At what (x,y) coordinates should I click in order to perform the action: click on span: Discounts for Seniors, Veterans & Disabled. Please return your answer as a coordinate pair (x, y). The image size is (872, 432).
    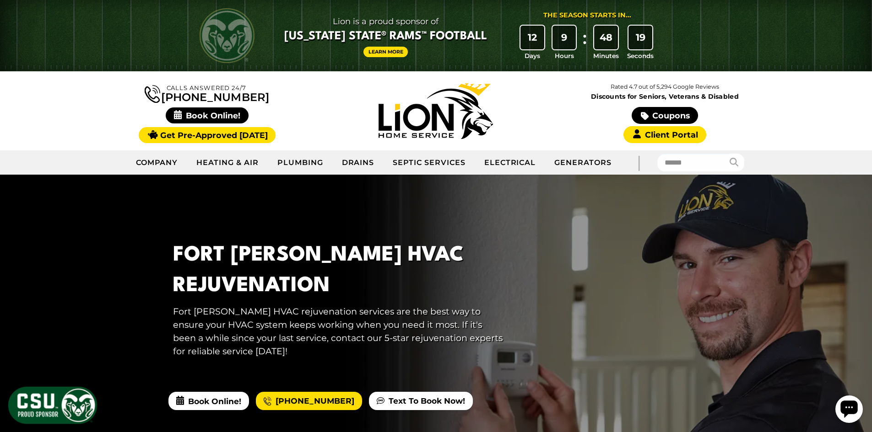
    Looking at the image, I should click on (665, 97).